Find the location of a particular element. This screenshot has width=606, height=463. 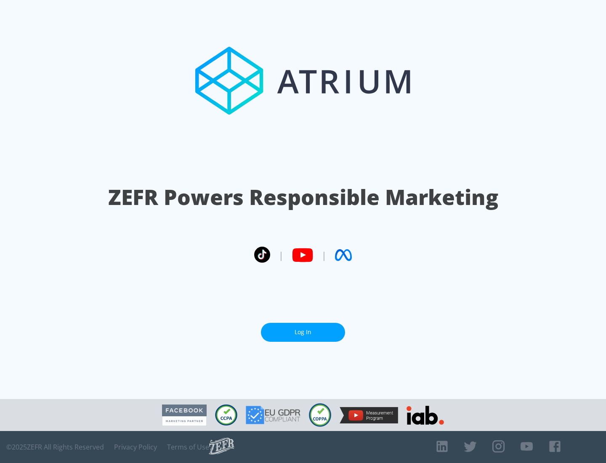

img: COPPA Compliant is located at coordinates (320, 415).